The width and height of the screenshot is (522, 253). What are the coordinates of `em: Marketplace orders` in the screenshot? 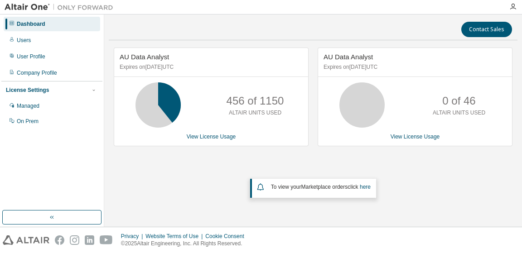 It's located at (324, 187).